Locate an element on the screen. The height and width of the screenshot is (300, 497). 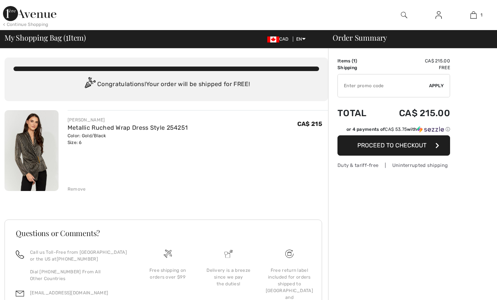
span: EN is located at coordinates (301, 39).